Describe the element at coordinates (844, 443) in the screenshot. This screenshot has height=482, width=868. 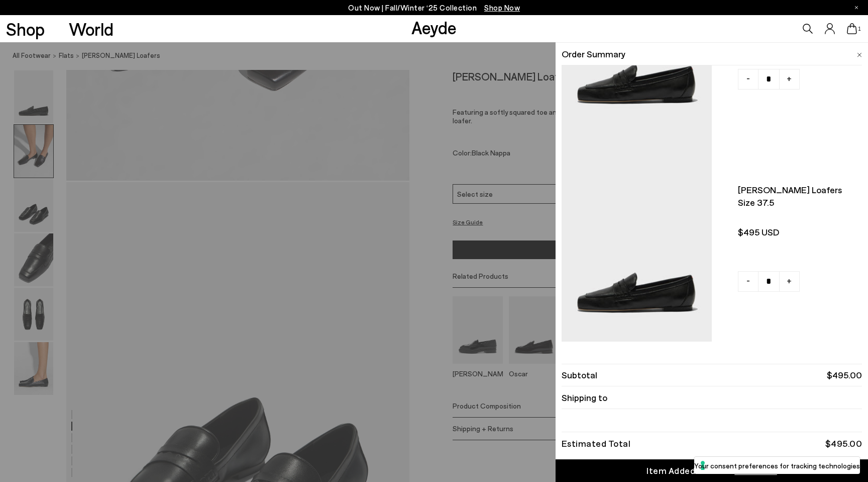
I see `div: $495.00` at that location.